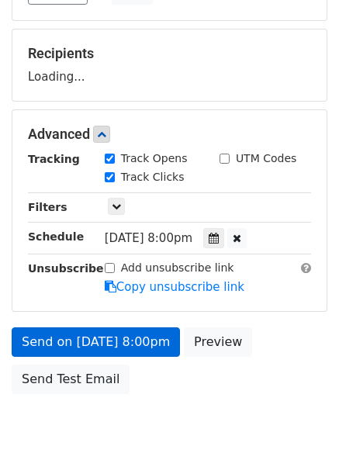 The width and height of the screenshot is (339, 453). What do you see at coordinates (169, 134) in the screenshot?
I see `h5: Advanced` at bounding box center [169, 134].